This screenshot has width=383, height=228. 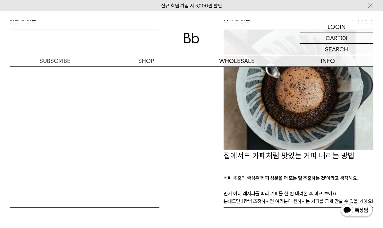 I want to click on p: 커피 추출의 핵심은 이라고 생각해요., so click(x=298, y=178).